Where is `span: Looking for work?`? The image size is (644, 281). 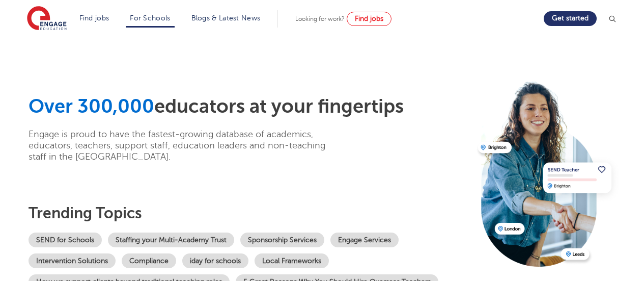 span: Looking for work? is located at coordinates (320, 19).